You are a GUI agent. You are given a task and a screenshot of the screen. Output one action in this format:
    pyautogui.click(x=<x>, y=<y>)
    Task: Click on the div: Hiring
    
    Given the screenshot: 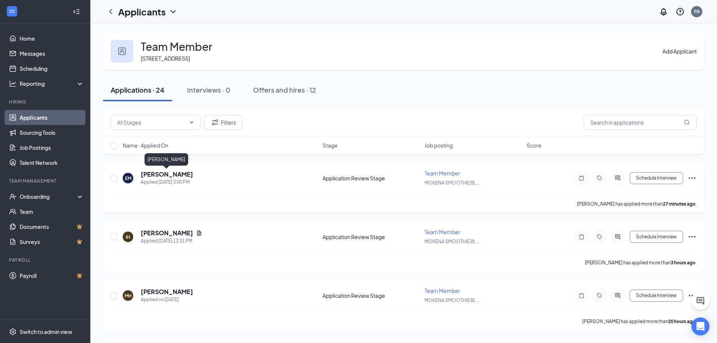 What is the action you would take?
    pyautogui.click(x=46, y=102)
    